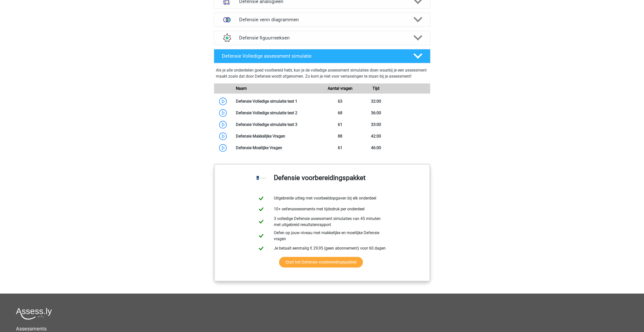  Describe the element at coordinates (277, 101) in the screenshot. I see `div: Defensie Volledige simulatie test 1` at that location.